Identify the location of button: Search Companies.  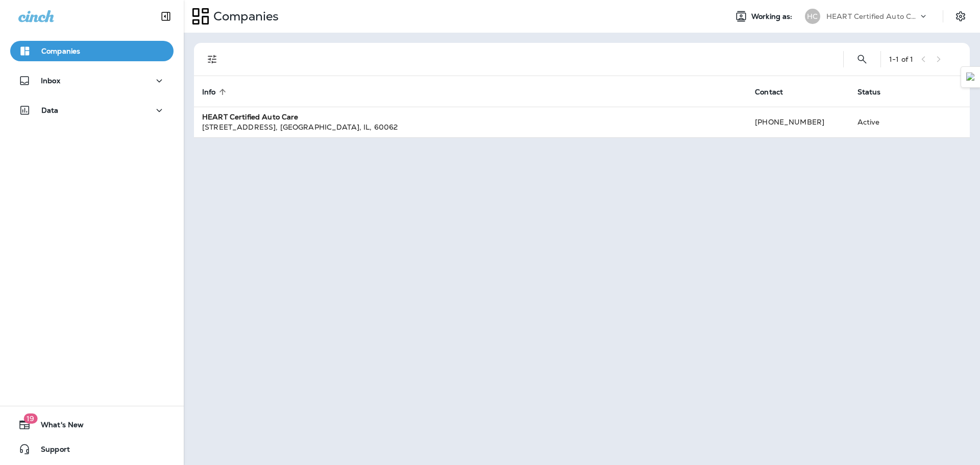
(862, 59).